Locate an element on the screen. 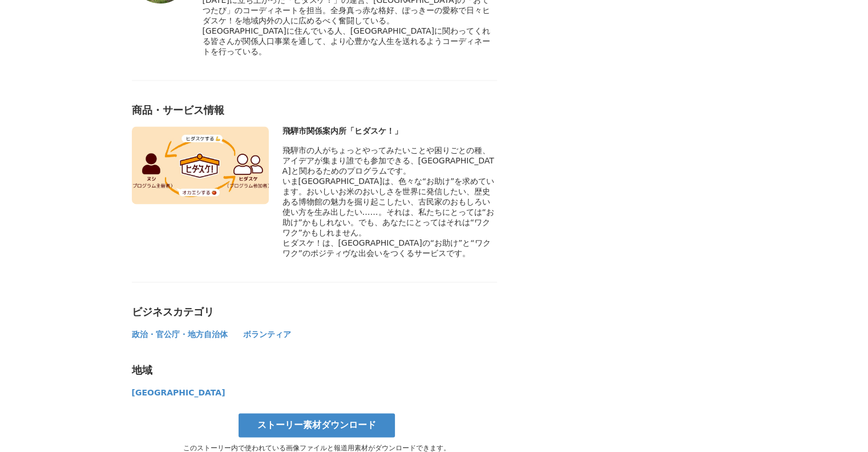  div: 商品・サービス情報 is located at coordinates (315, 110).